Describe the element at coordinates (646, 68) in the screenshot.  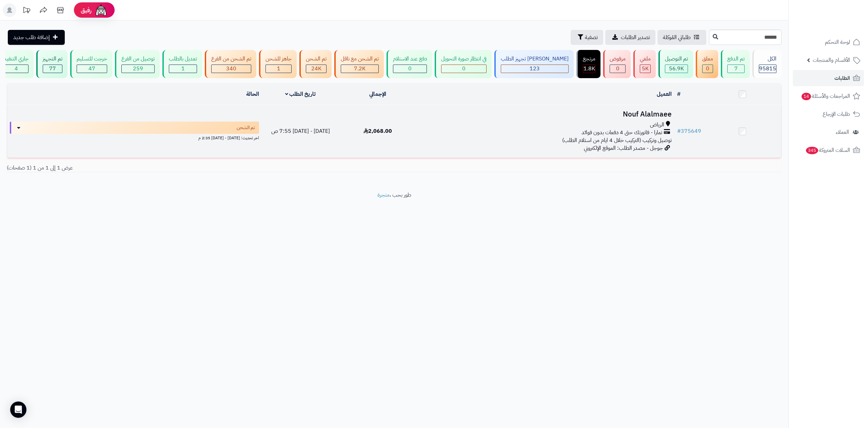
I see `span: 5K` at that location.